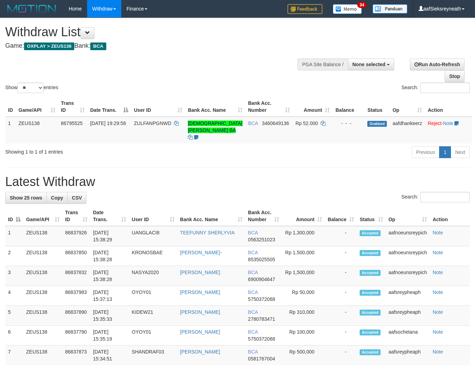  What do you see at coordinates (153, 236) in the screenshot?
I see `td: UANGLACI8` at bounding box center [153, 236].